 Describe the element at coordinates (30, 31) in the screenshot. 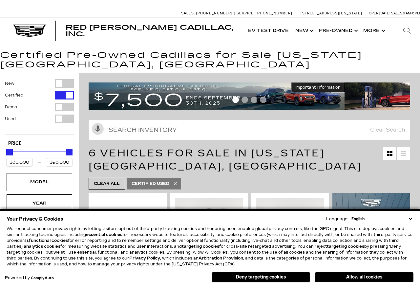

I see `img: Cadillac Dark Logo with Cadillac White Text` at that location.